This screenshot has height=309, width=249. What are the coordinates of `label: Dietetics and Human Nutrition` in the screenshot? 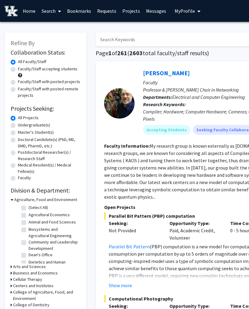 It's located at (54, 265).